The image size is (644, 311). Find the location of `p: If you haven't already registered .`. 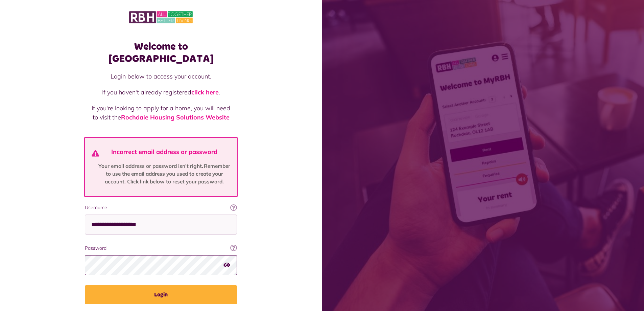

p: If you haven't already registered . is located at coordinates (161, 92).